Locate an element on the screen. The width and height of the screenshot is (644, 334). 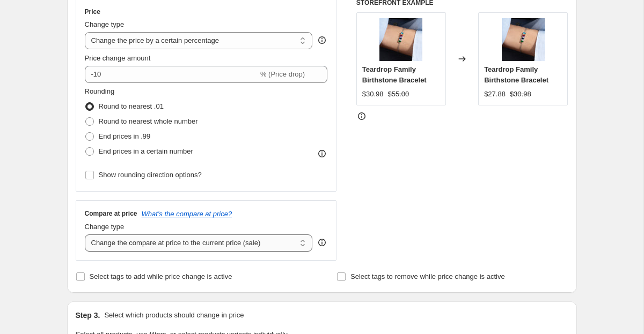
button: What's the compare at price? is located at coordinates (187, 214).